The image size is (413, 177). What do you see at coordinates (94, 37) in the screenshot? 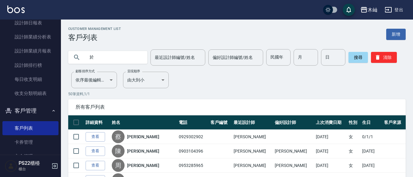
I see `h3: 客戶列表` at bounding box center [94, 37].